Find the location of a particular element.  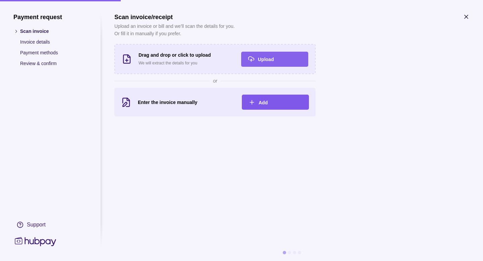

button: Add is located at coordinates (276, 102).